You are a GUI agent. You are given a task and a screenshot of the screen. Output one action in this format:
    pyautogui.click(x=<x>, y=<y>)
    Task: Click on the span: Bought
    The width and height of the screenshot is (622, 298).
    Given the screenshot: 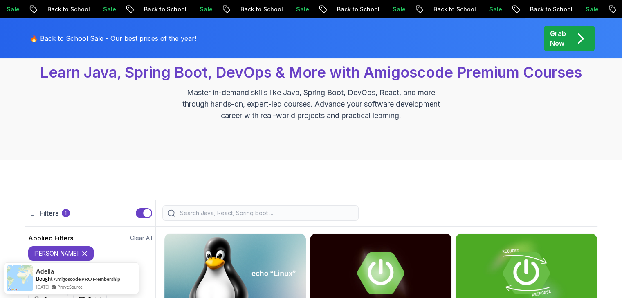 What is the action you would take?
    pyautogui.click(x=44, y=279)
    